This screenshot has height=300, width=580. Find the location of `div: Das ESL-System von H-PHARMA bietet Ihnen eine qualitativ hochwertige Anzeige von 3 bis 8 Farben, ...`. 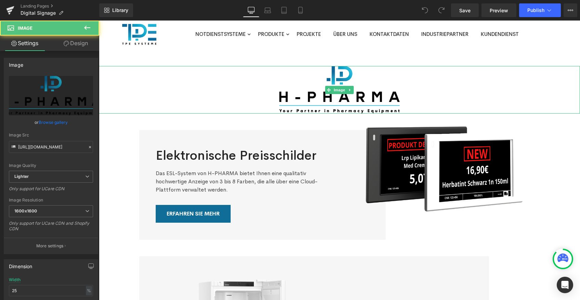

div: Das ESL-System von H-PHARMA bietet Ihnen eine qualitativ hochwertige Anzeige von 3 bis 8 Farben, ... is located at coordinates (140, 158).